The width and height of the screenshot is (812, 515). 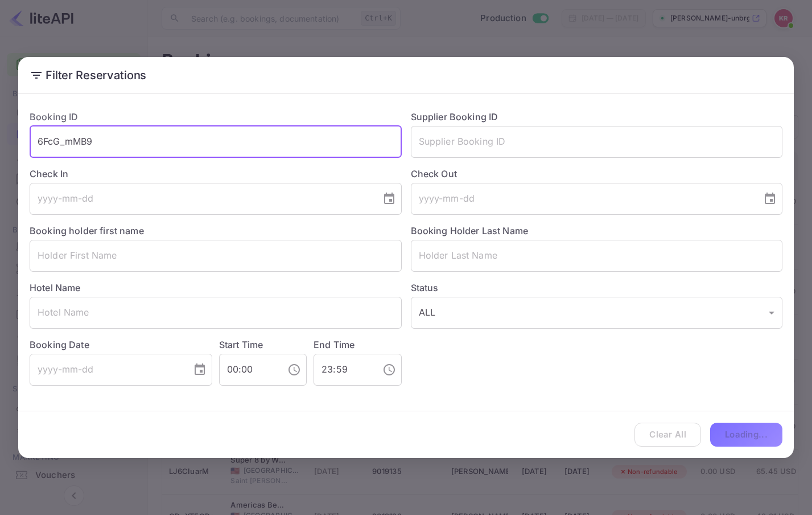 What do you see at coordinates (120, 345) in the screenshot?
I see `label: Booking Date` at bounding box center [120, 345].